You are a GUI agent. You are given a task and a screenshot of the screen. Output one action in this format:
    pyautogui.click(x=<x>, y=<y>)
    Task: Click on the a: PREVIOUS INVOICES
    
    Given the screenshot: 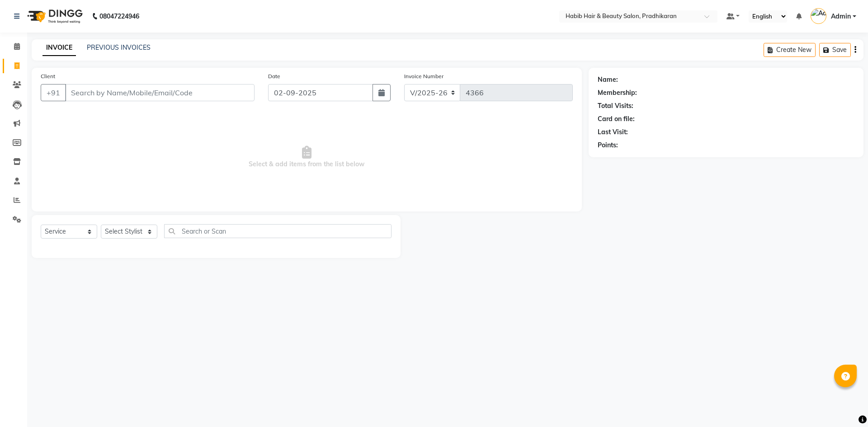 What is the action you would take?
    pyautogui.click(x=118, y=47)
    